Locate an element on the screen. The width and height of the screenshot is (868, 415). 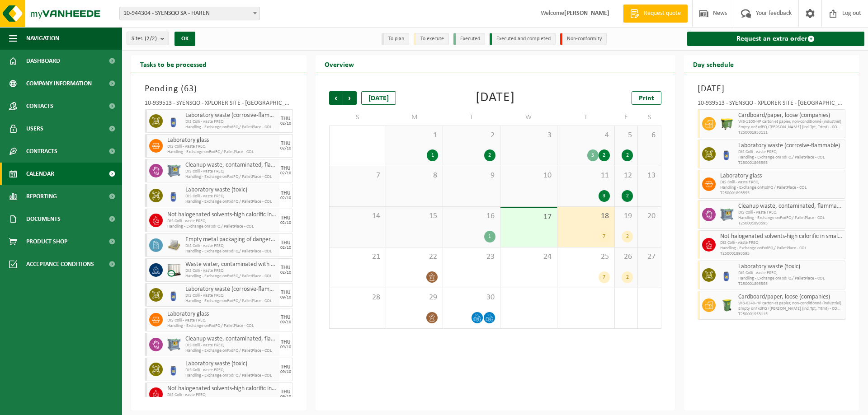
span: Users is located at coordinates (35, 129).